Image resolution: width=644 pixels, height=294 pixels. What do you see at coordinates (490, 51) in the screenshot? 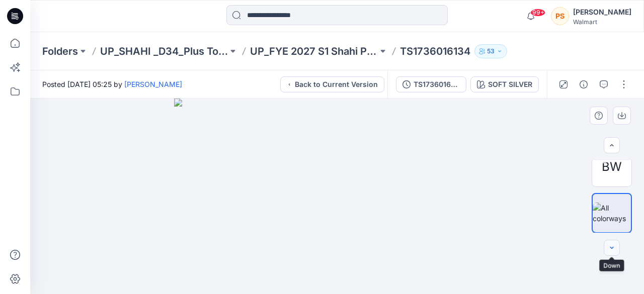
I see `p: 53` at bounding box center [490, 51].